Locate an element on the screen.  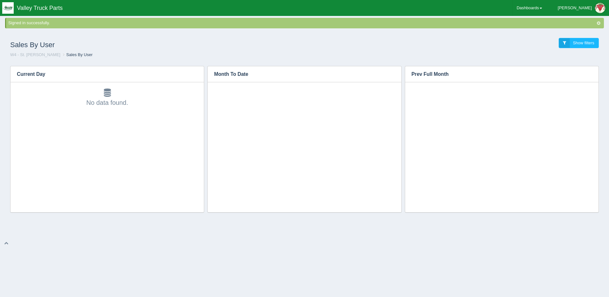
div: Signed in successfully. is located at coordinates (306, 23).